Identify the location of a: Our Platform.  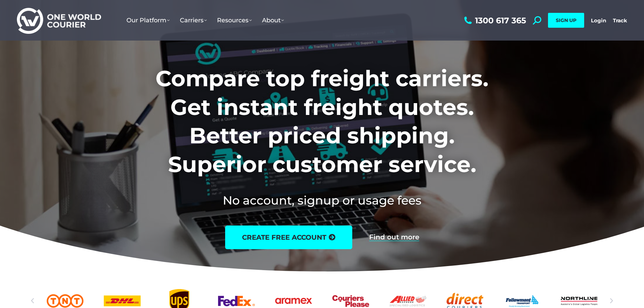
(148, 20).